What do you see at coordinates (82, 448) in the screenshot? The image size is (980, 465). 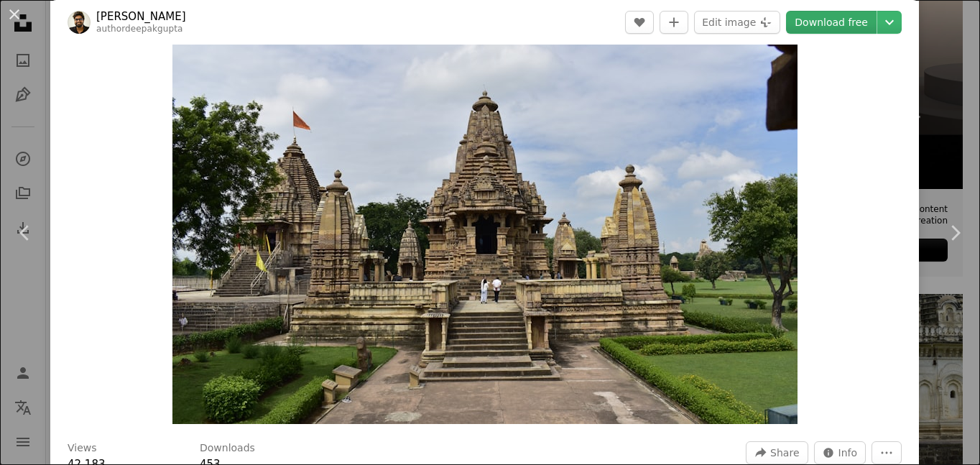 I see `h3: Views` at bounding box center [82, 448].